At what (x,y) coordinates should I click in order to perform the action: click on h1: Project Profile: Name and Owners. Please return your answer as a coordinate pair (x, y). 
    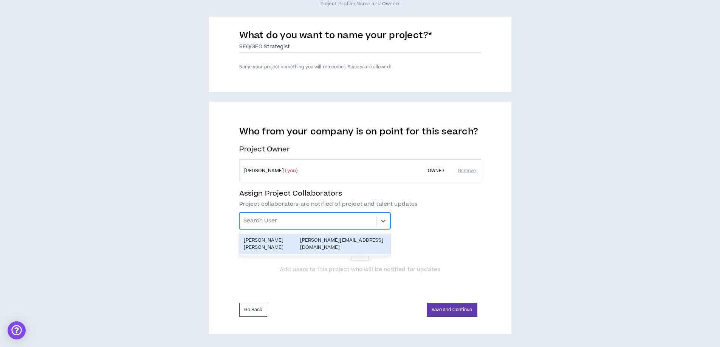
    Looking at the image, I should click on (360, 4).